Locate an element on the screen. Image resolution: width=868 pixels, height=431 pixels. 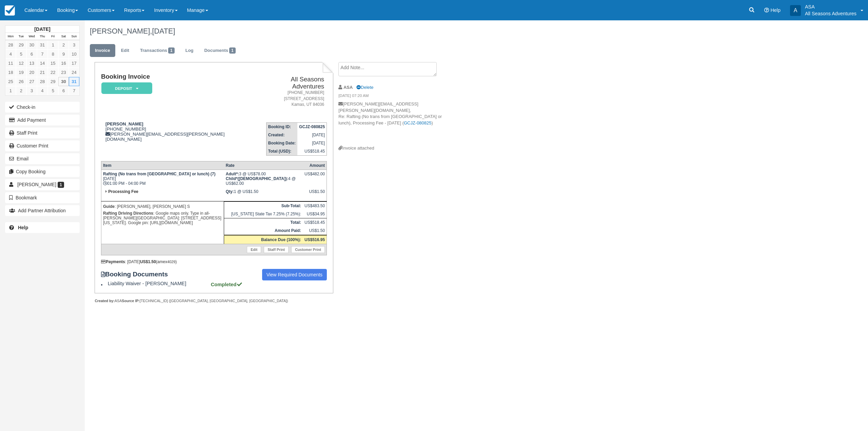
a: View Required Documents is located at coordinates (294, 275).